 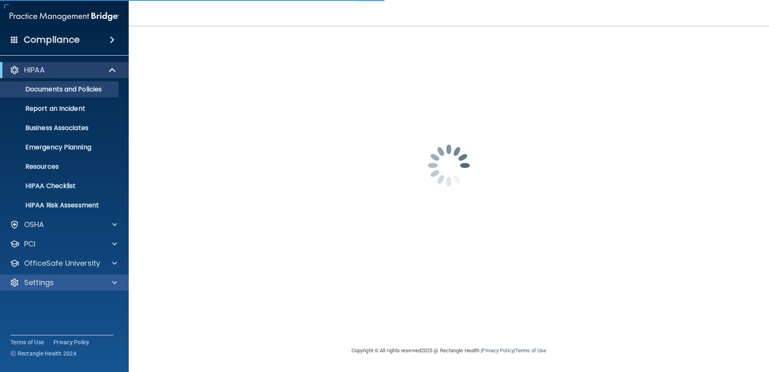 What do you see at coordinates (60, 109) in the screenshot?
I see `p: Report an Incident` at bounding box center [60, 109].